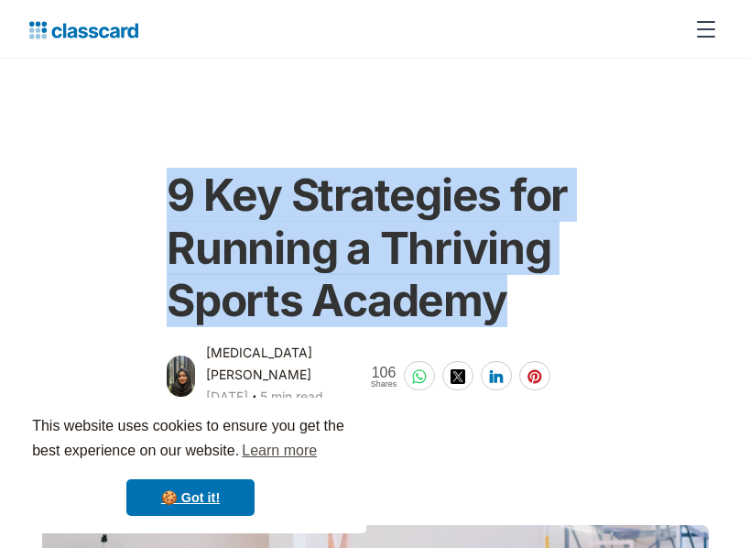 Image resolution: width=750 pixels, height=548 pixels. Describe the element at coordinates (191, 497) in the screenshot. I see `a: dismiss cookie message` at that location.